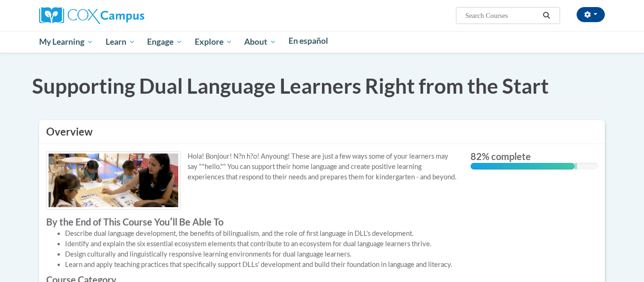  What do you see at coordinates (92, 15) in the screenshot?
I see `a: Cox Campus` at bounding box center [92, 15].